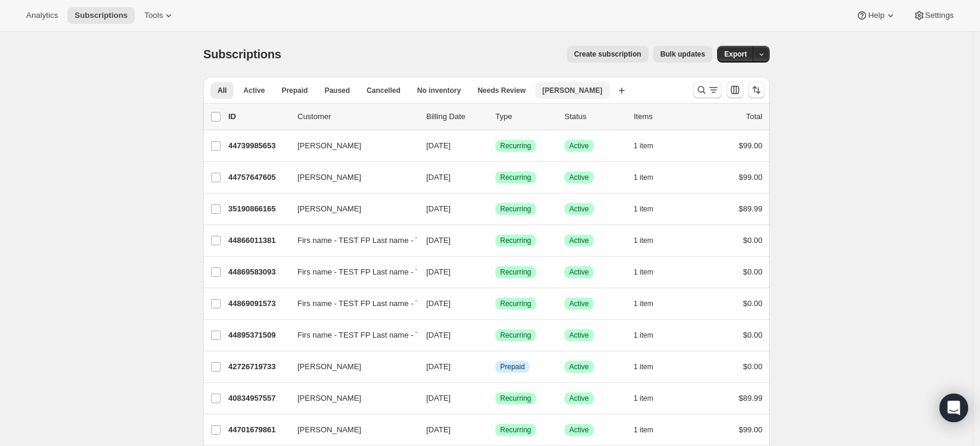  I want to click on button: Search and filter results, so click(707, 90).